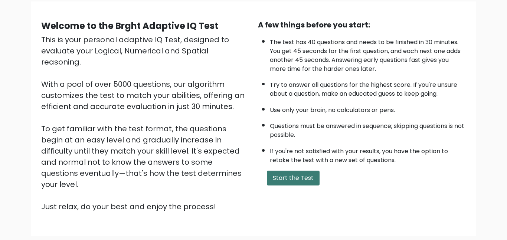 The width and height of the screenshot is (507, 240). I want to click on li: Use only your brain, no calculators or pens., so click(368, 108).